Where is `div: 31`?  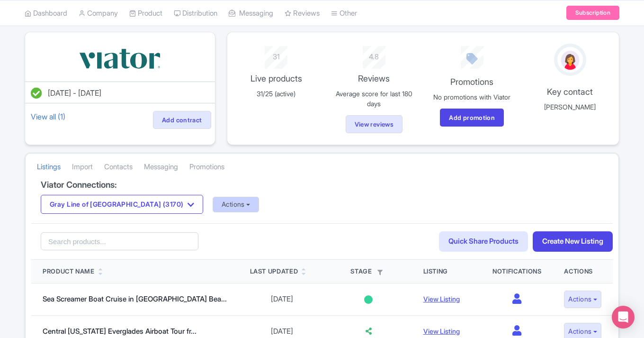 div: 31 is located at coordinates (276, 54).